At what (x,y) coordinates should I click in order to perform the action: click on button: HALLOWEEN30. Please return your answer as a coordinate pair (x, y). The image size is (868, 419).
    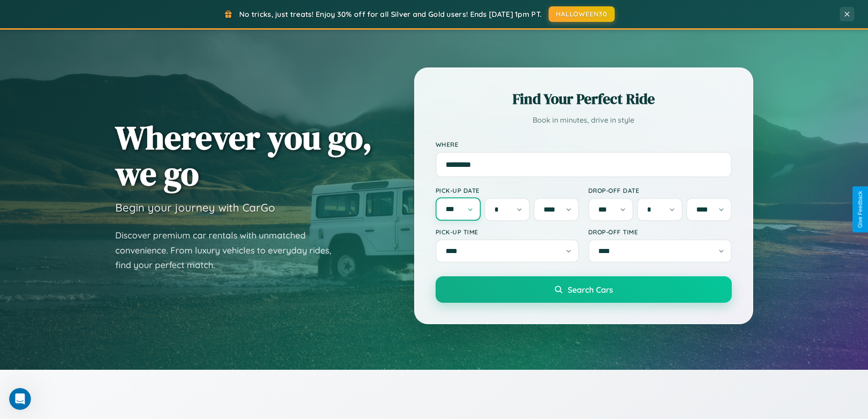
    Looking at the image, I should click on (581, 14).